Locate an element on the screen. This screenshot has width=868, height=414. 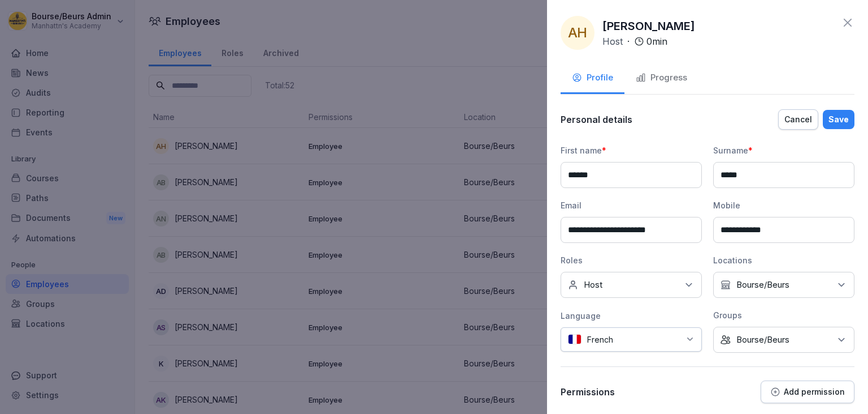
div: French is located at coordinates (632, 339).